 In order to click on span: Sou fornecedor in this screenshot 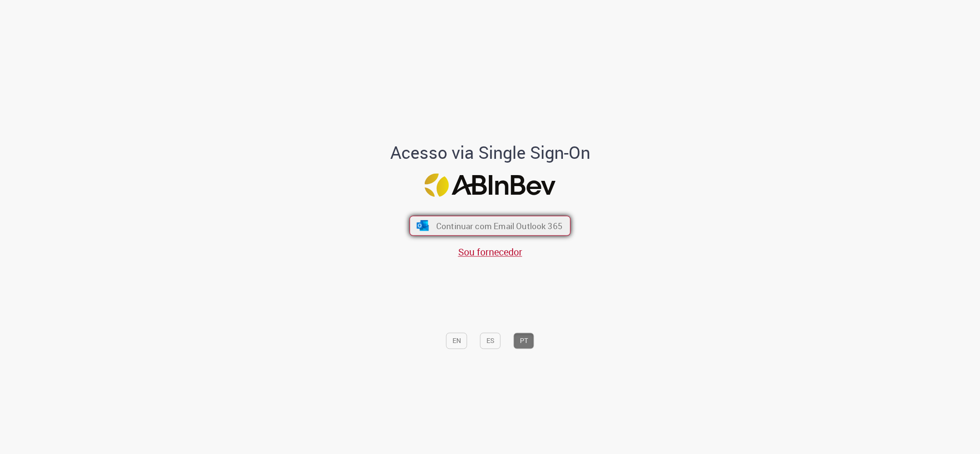, I will do `click(490, 252)`.